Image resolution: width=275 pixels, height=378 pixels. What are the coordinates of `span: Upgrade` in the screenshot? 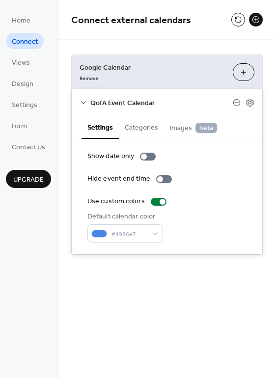 It's located at (28, 179).